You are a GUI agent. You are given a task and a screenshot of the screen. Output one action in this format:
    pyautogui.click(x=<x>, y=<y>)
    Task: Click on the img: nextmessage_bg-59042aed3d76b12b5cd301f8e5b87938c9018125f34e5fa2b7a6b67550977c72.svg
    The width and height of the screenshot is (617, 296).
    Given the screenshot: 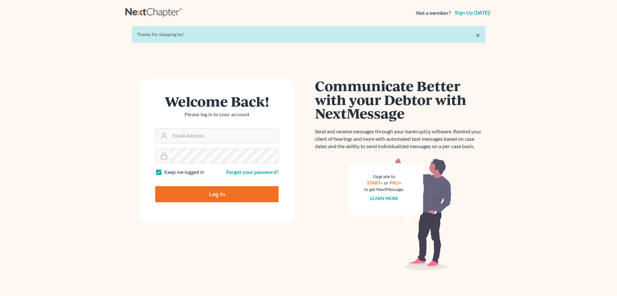 What is the action you would take?
    pyautogui.click(x=400, y=214)
    